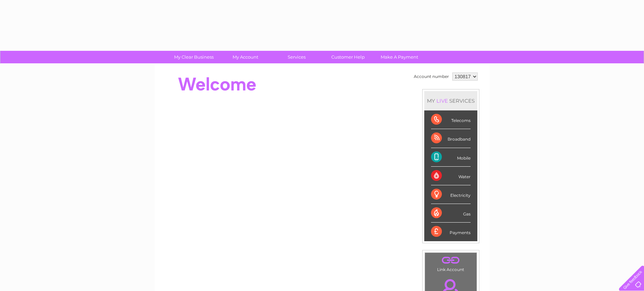 Image resolution: width=644 pixels, height=291 pixels. I want to click on td: Link Account, so click(451, 262).